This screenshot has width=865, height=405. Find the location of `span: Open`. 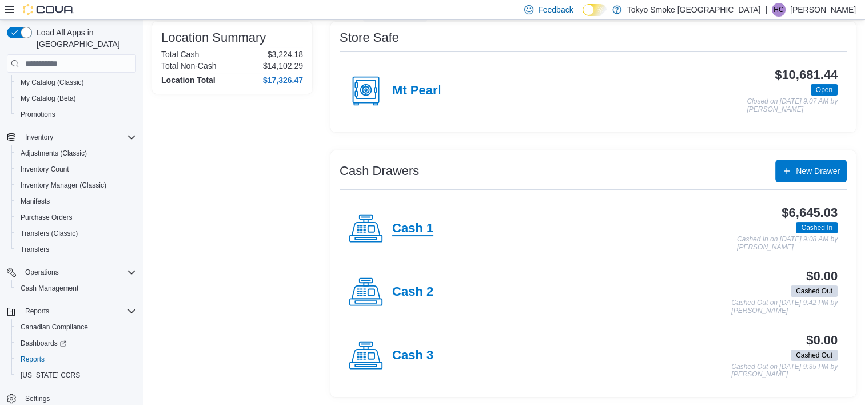

span: Open is located at coordinates (824, 90).